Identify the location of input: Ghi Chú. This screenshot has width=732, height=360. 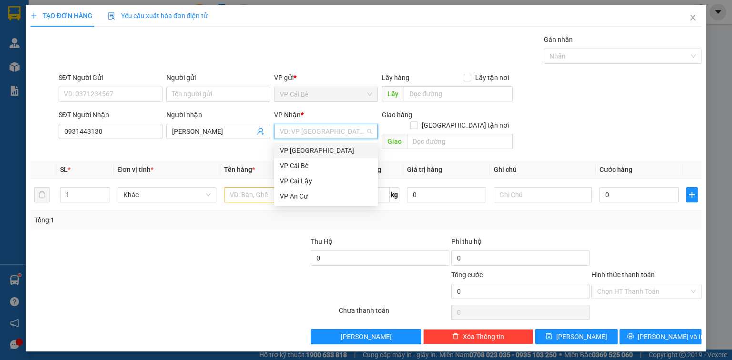
(543, 195).